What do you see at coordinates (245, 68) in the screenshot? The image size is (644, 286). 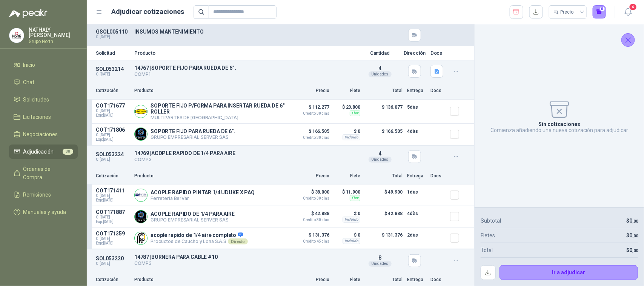 I see `p: 14767 | SOPORTE FIJO PARA RUEDA DE 6”.` at bounding box center [245, 68].